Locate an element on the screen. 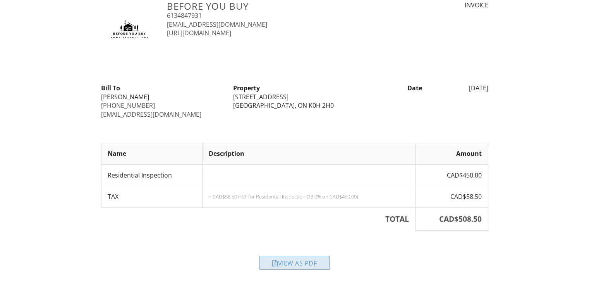  th: TOTAL is located at coordinates (258, 219).